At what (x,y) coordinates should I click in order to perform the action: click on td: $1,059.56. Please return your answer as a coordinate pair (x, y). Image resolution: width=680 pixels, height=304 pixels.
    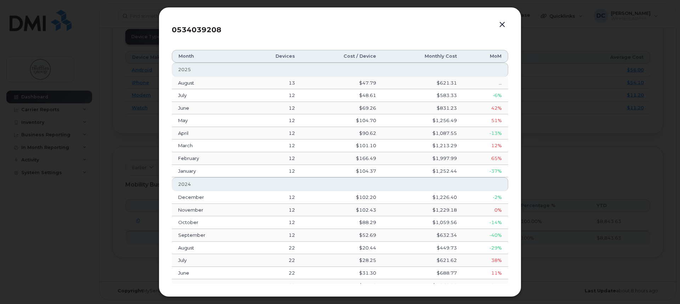
    Looking at the image, I should click on (423, 223).